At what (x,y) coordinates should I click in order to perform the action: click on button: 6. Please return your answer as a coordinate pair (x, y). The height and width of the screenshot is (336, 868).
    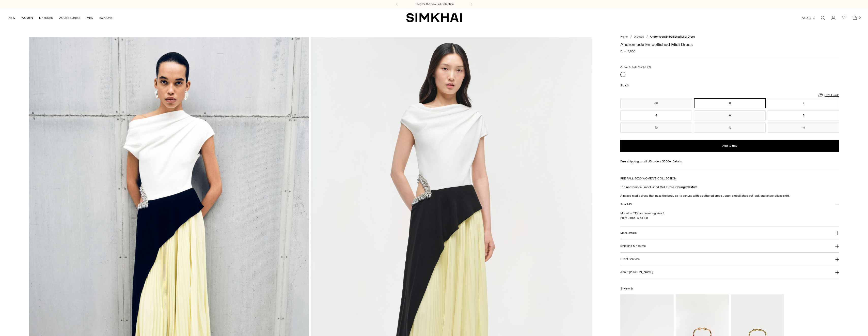
    Looking at the image, I should click on (729, 115).